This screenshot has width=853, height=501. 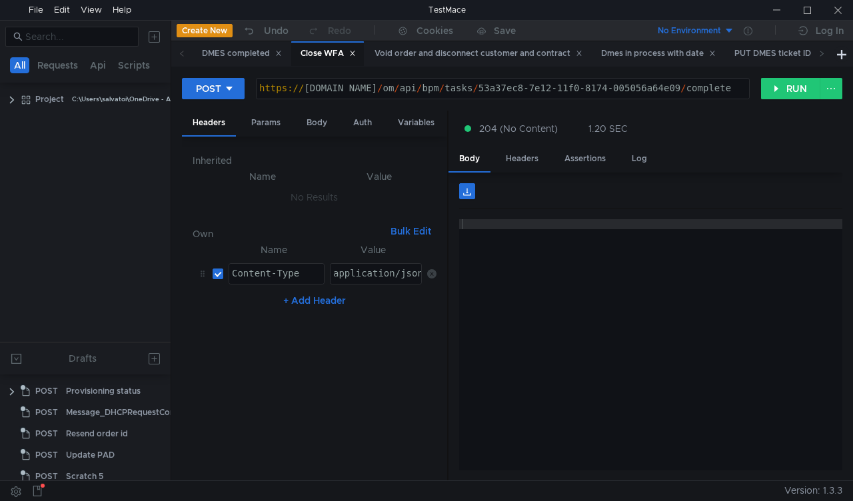 I want to click on button: Requests, so click(x=57, y=65).